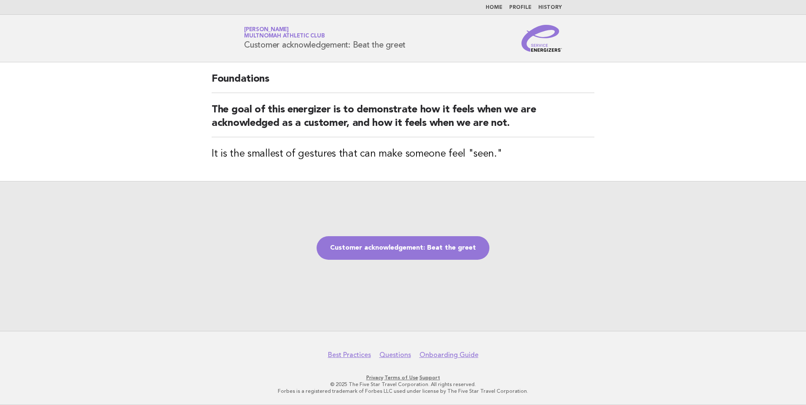 Image resolution: width=806 pixels, height=405 pixels. What do you see at coordinates (403, 385) in the screenshot?
I see `p: © 2025 The Five Star Travel Corporation. All rights reserved.` at bounding box center [403, 385].